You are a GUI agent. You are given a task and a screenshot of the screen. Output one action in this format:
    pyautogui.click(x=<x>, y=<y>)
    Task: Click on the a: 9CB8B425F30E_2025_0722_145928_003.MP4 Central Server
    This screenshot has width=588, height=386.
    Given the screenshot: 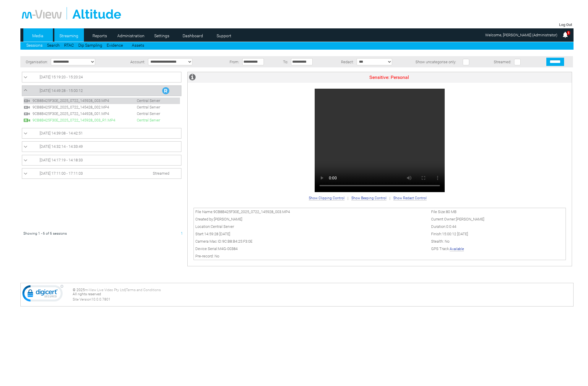 What is the action you would take?
    pyautogui.click(x=93, y=100)
    